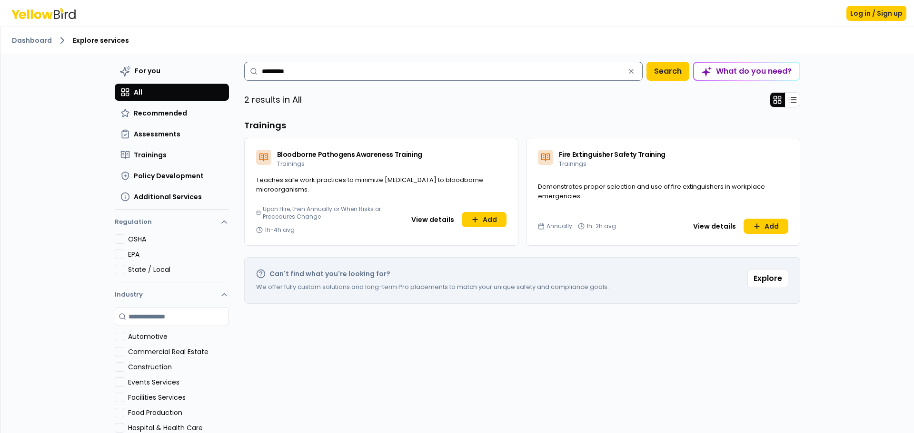 The width and height of the screenshot is (914, 433). What do you see at coordinates (522, 126) in the screenshot?
I see `h3: Trainings` at bounding box center [522, 126].